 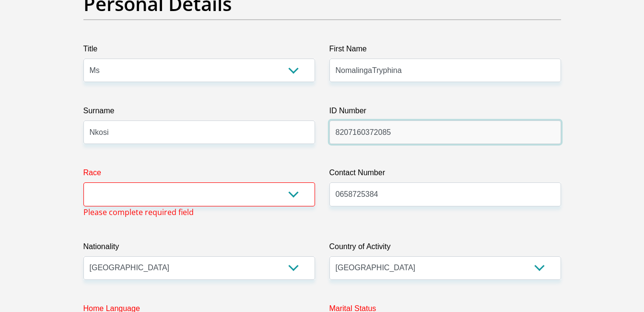 What do you see at coordinates (445, 113) in the screenshot?
I see `label: ID Number` at bounding box center [445, 113].